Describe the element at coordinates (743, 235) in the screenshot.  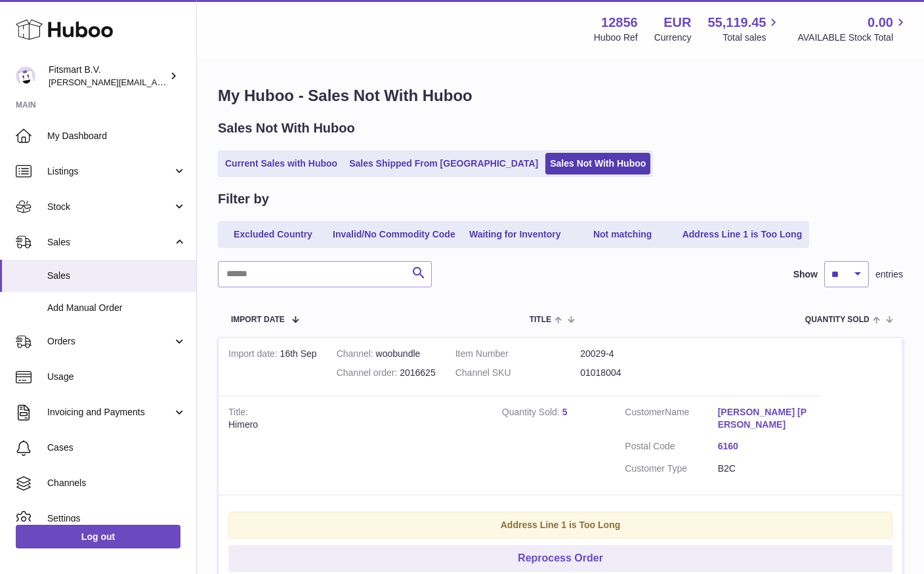
I see `a: Address Line 1 is Too Long` at that location.